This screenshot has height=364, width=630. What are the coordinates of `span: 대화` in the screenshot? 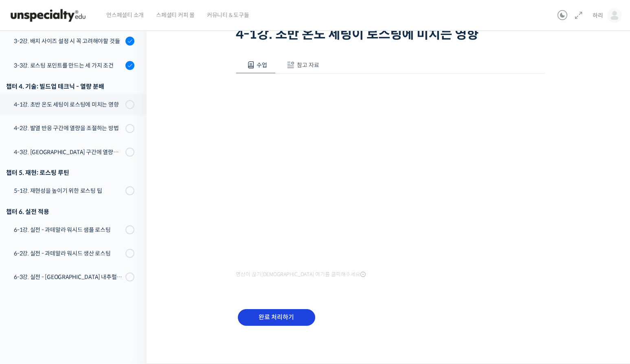 It's located at (79, 274).